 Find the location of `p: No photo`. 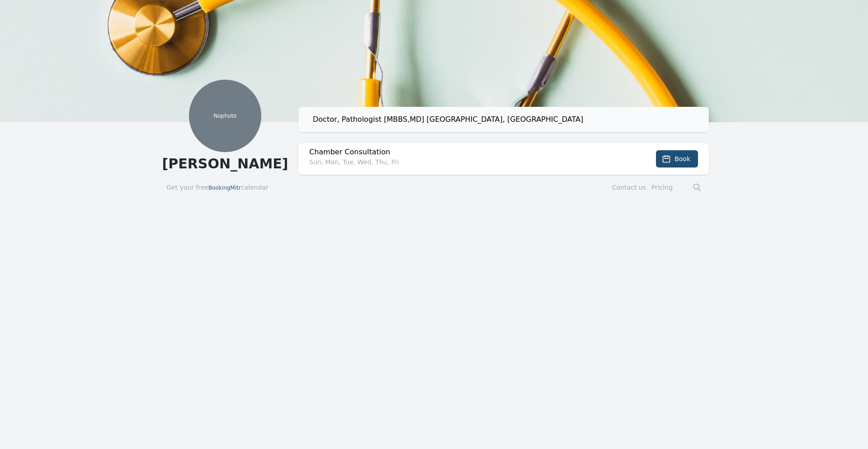

p: No photo is located at coordinates (225, 116).